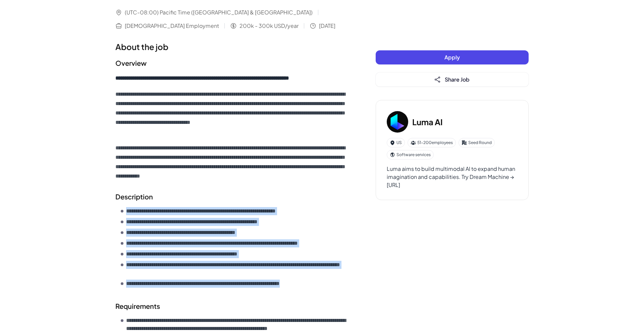 The height and width of the screenshot is (333, 644). What do you see at coordinates (458, 79) in the screenshot?
I see `span: Share Job` at bounding box center [458, 79].